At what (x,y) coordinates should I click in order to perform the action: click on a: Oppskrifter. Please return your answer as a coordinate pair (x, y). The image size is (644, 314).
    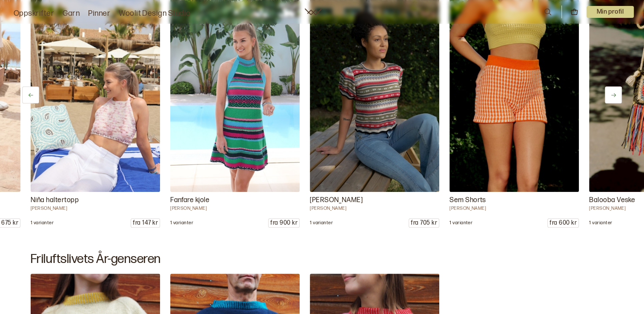
    Looking at the image, I should click on (33, 13).